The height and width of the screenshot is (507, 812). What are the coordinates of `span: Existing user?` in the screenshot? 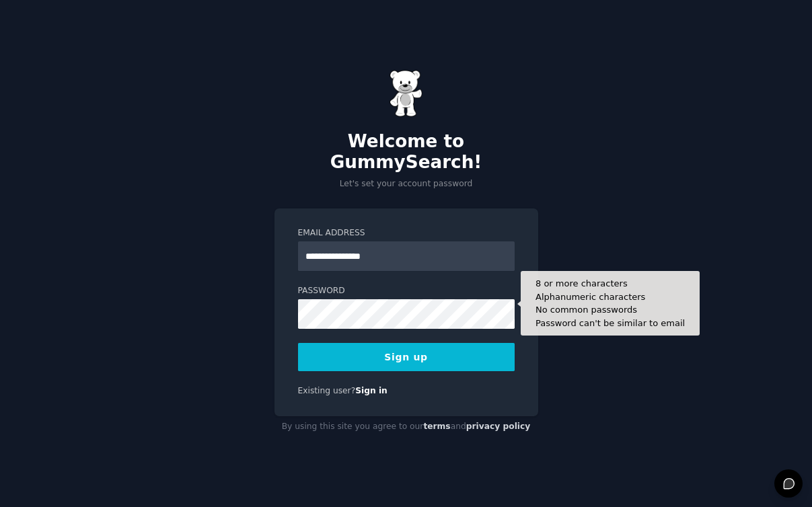 It's located at (327, 390).